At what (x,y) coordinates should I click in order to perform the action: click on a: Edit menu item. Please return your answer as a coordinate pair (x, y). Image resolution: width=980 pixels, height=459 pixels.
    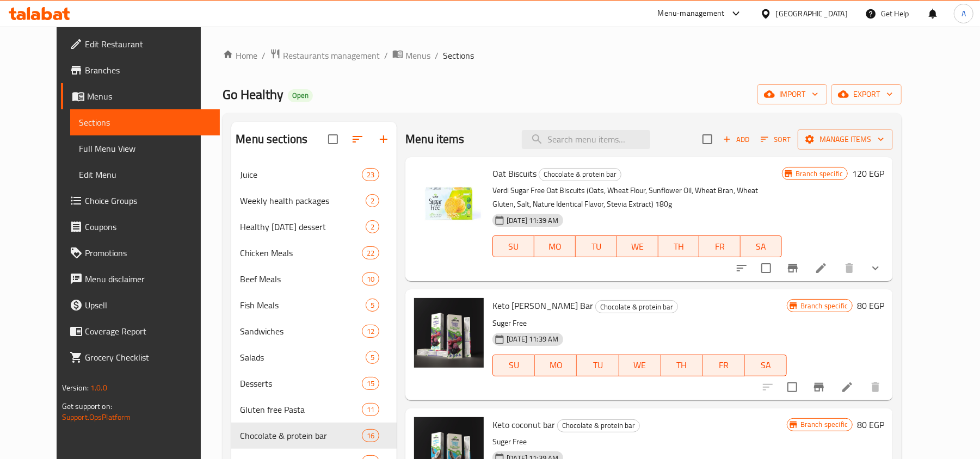
    Looking at the image, I should click on (821, 268).